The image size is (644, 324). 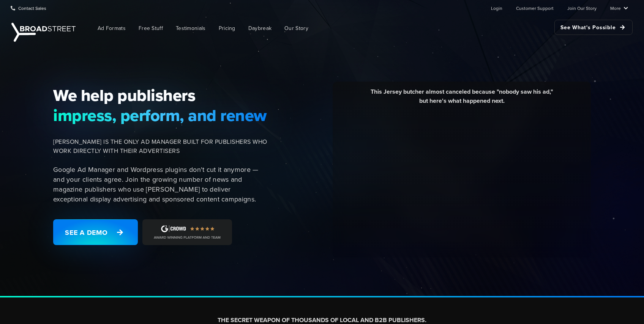 I want to click on a: Ad Formats, so click(x=111, y=28).